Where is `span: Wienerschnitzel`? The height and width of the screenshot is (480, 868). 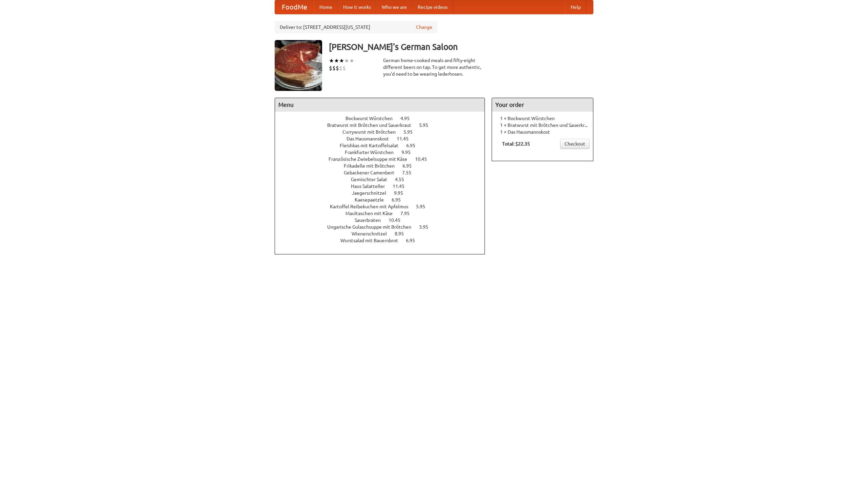
span: Wienerschnitzel is located at coordinates (373, 234).